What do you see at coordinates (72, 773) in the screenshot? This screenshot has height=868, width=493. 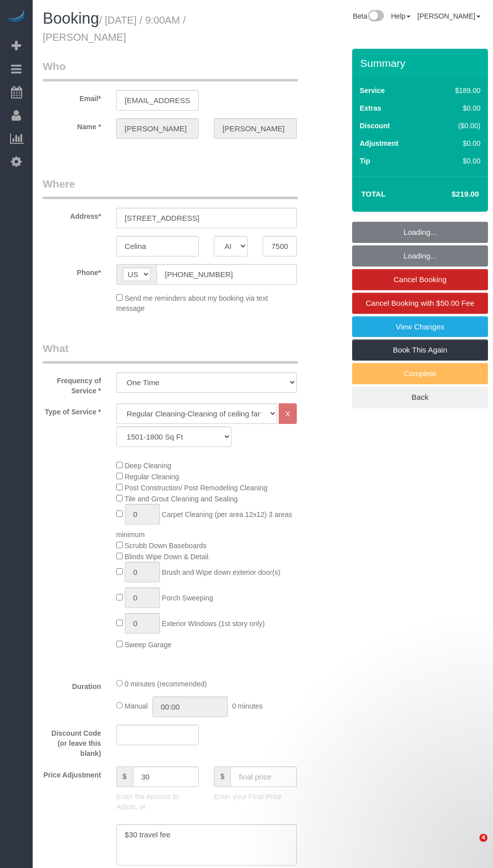 I see `label: Price Adjustment` at bounding box center [72, 773].